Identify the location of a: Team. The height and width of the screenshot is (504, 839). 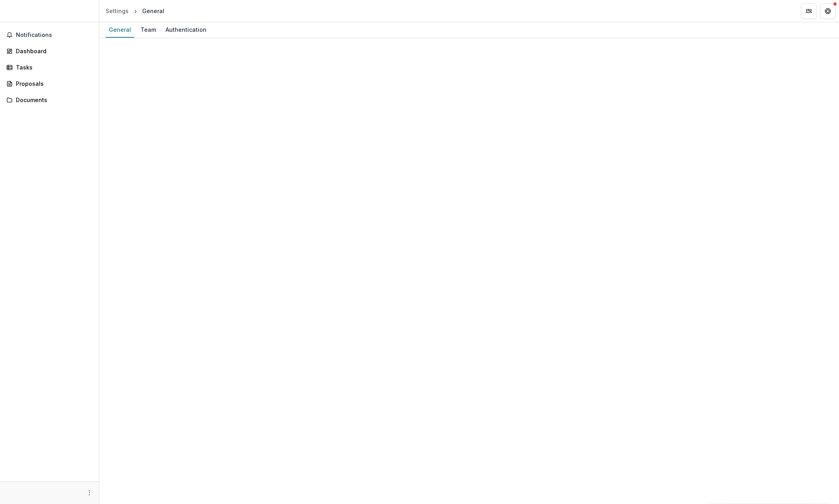
(148, 30).